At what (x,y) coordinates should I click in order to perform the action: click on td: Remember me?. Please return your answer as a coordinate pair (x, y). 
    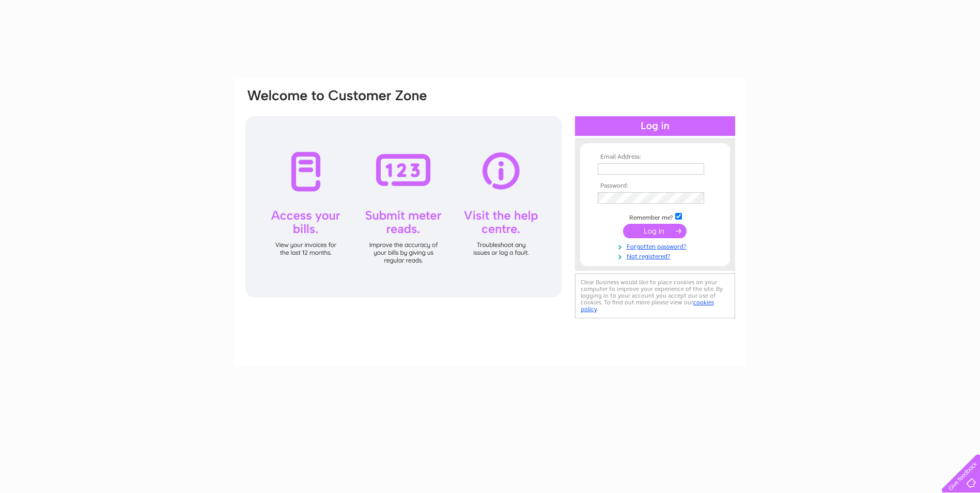
    Looking at the image, I should click on (656, 216).